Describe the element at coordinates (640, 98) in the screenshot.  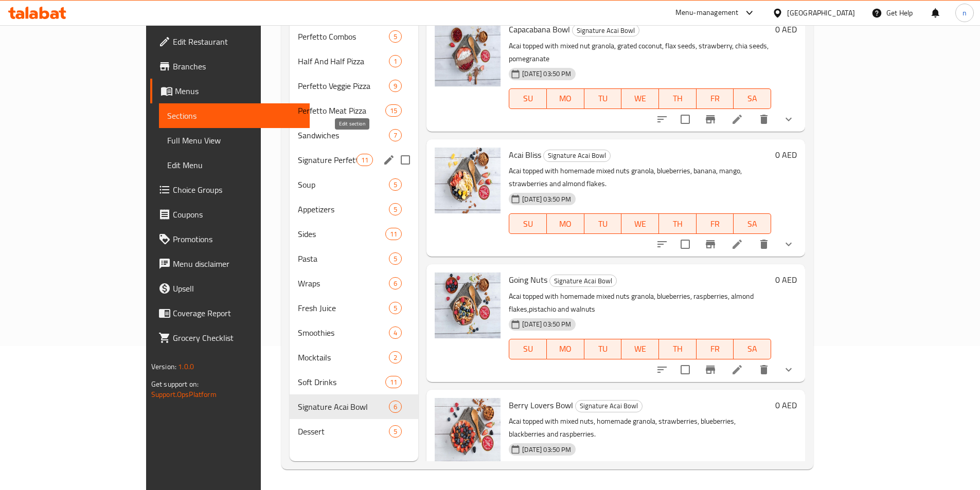
I see `span: WE` at that location.